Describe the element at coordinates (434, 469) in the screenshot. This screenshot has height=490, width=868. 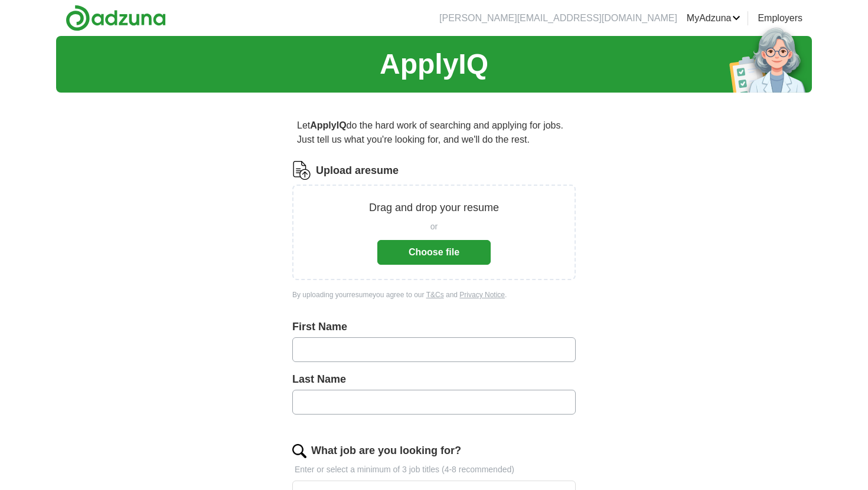
I see `p: Enter or select a minimum of 3 job titles (4-8 recommended)` at that location.